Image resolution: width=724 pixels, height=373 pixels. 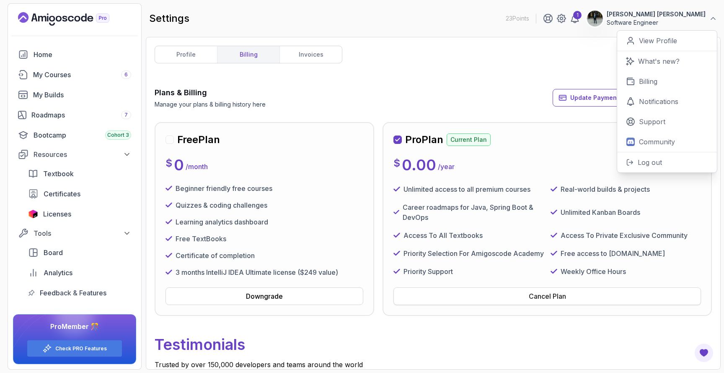 I want to click on a: certificates, so click(x=80, y=194).